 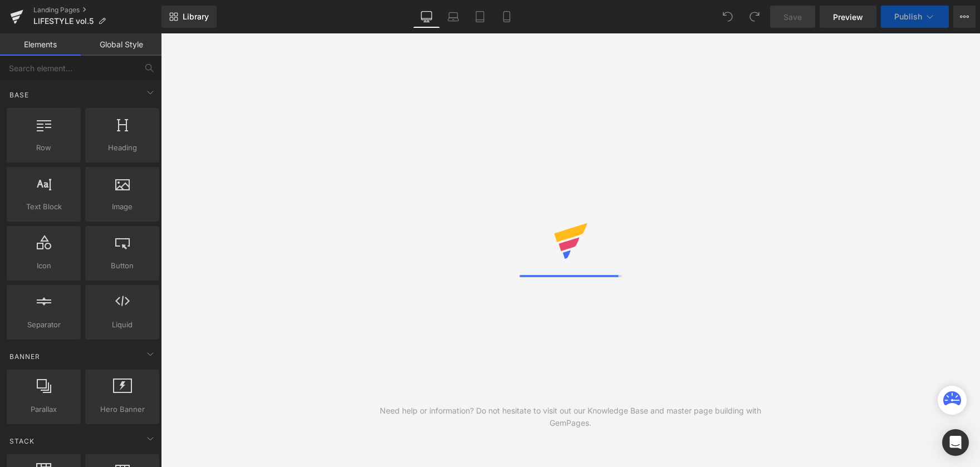 What do you see at coordinates (571, 417) in the screenshot?
I see `div: Need help or information? Do not hesitate to visit out our Knowledge Base and master page buildin...` at bounding box center [571, 417].